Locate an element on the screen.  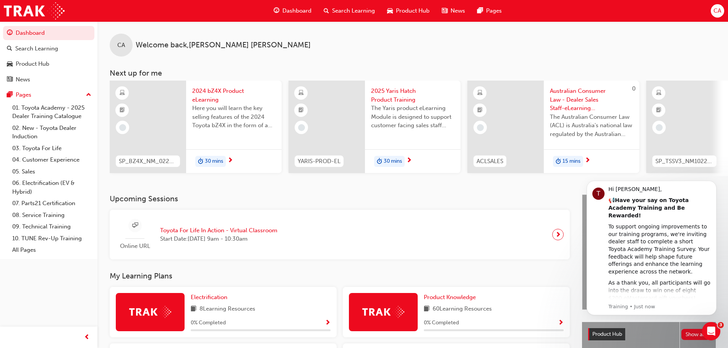
a: pages-iconPages is located at coordinates (489, 11).